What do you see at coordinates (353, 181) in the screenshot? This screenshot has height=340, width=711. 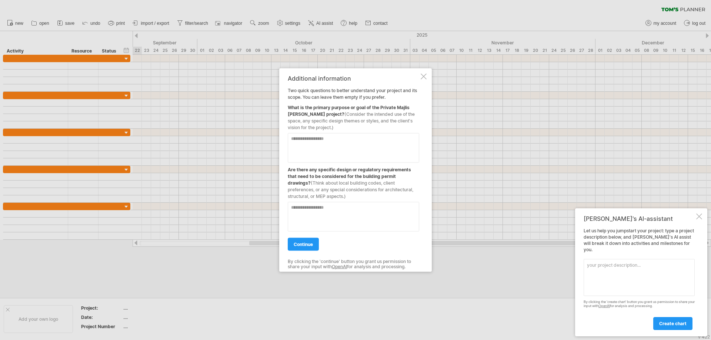 I see `div: Are there any specific design or regulatory requirements that need to be considered for the build...` at bounding box center [353, 181].